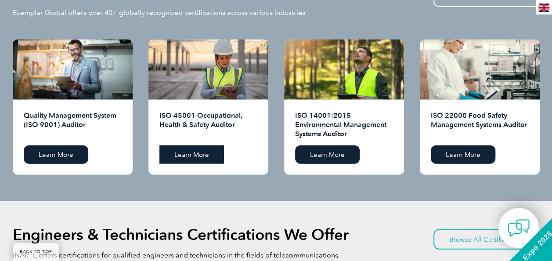 Image resolution: width=552 pixels, height=261 pixels. Describe the element at coordinates (159, 13) in the screenshot. I see `p: Exemplar Global offers over 40+ globally recognized certifications across various industries` at that location.